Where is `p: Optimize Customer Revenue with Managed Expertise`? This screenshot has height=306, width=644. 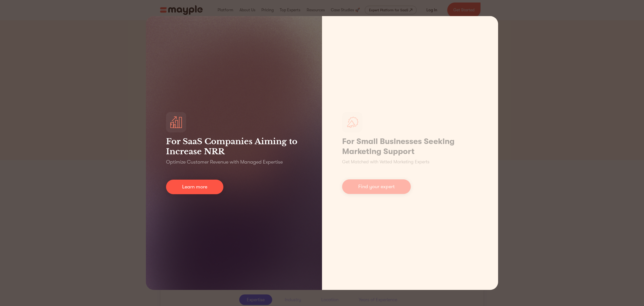 p: Optimize Customer Revenue with Managed Expertise is located at coordinates (224, 162).